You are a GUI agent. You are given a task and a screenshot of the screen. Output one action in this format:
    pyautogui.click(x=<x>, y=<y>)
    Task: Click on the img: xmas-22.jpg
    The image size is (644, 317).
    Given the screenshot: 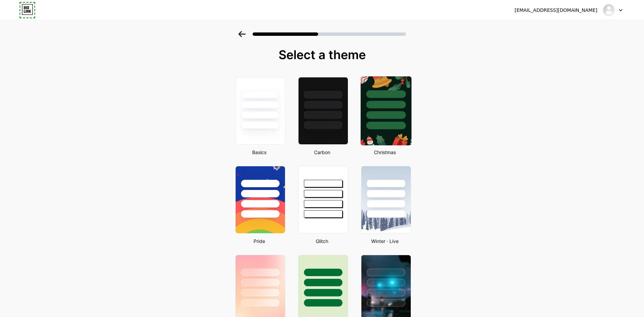 What is the action you would take?
    pyautogui.click(x=385, y=111)
    